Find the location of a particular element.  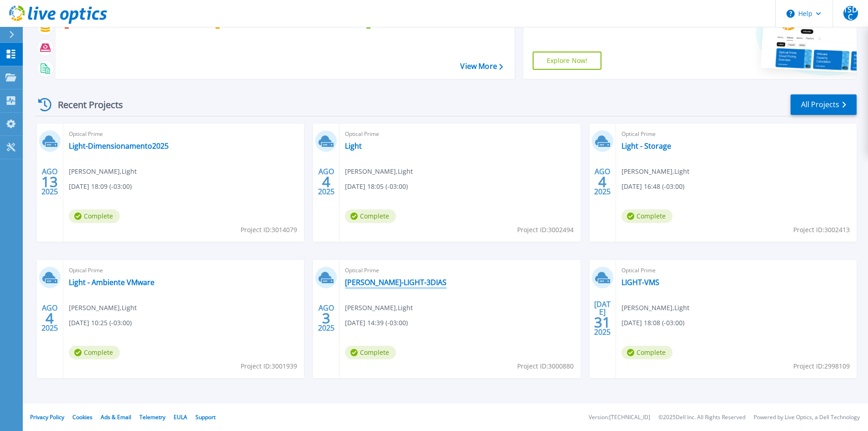

span: Project ID: 3000880 is located at coordinates (546, 366).